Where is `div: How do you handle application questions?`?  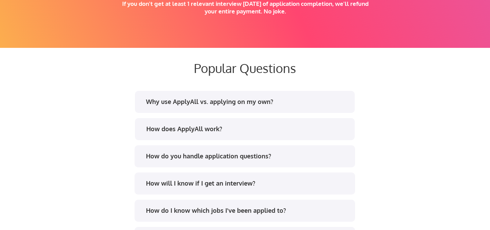 div: How do you handle application questions? is located at coordinates (247, 156).